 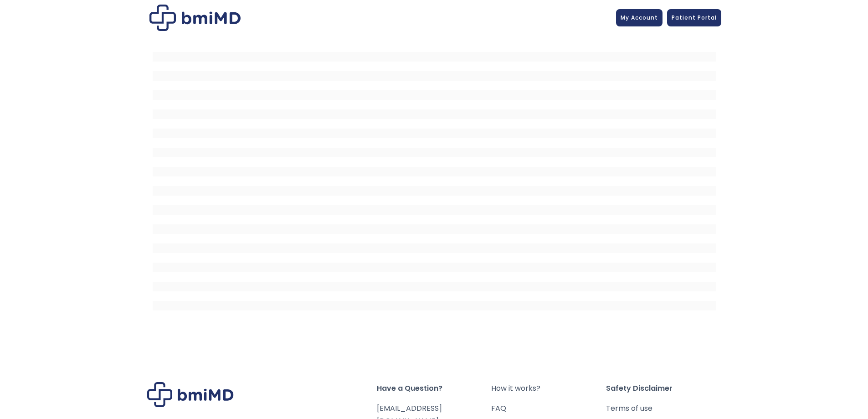 What do you see at coordinates (190, 395) in the screenshot?
I see `img: Brand Logo` at bounding box center [190, 395].